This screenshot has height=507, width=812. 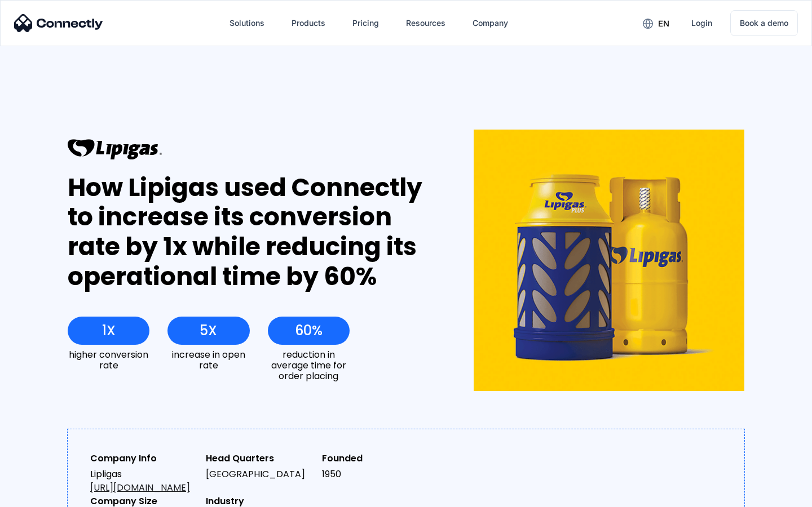 What do you see at coordinates (308, 331) in the screenshot?
I see `div: 60%` at bounding box center [308, 331].